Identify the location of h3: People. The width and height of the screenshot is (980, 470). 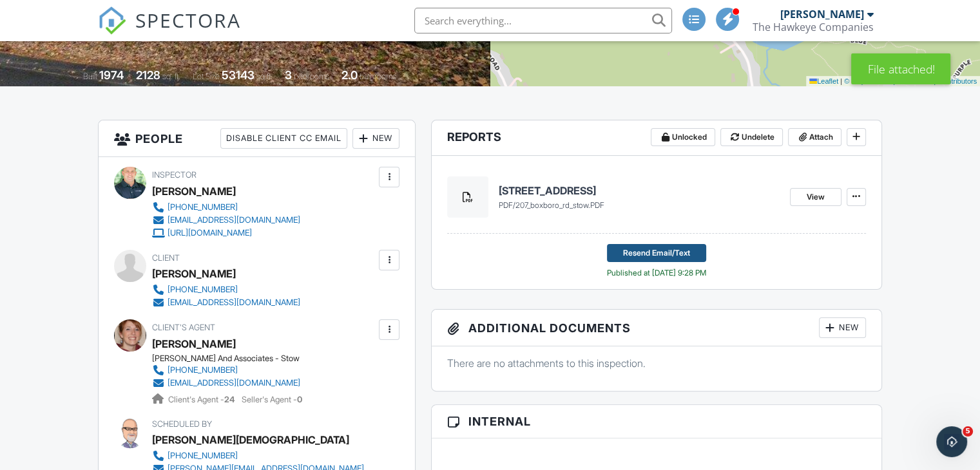
(256, 138).